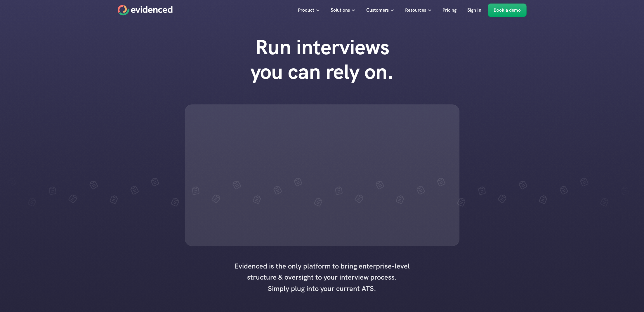 Image resolution: width=644 pixels, height=312 pixels. I want to click on a: Sign In, so click(475, 10).